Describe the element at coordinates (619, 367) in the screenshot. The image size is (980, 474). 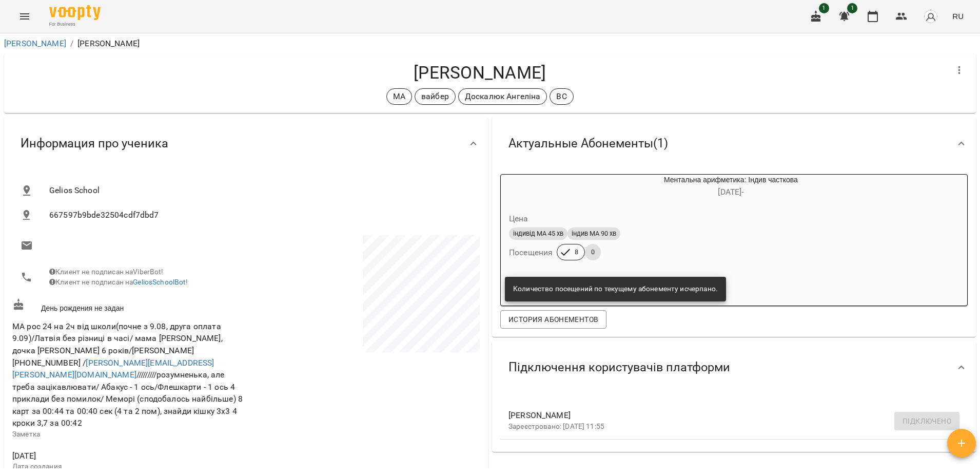
I see `span: Підключення користувачів платформи` at that location.